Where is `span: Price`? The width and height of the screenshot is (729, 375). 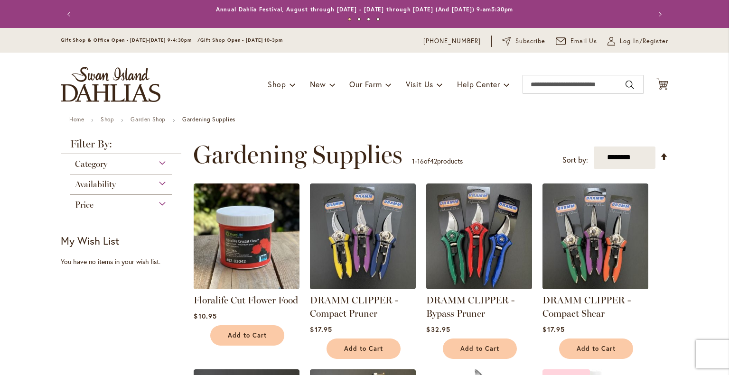 span: Price is located at coordinates (84, 205).